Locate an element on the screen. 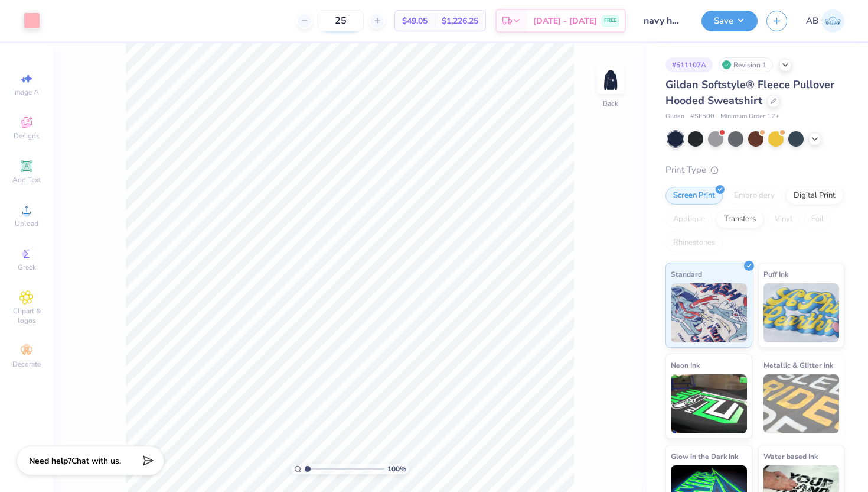 This screenshot has width=868, height=492. div: Foil is located at coordinates (817, 220).